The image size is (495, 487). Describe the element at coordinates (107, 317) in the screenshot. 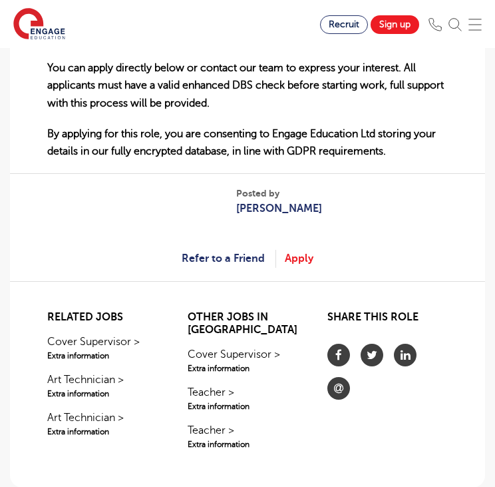

I see `h2: Related jobs` at that location.